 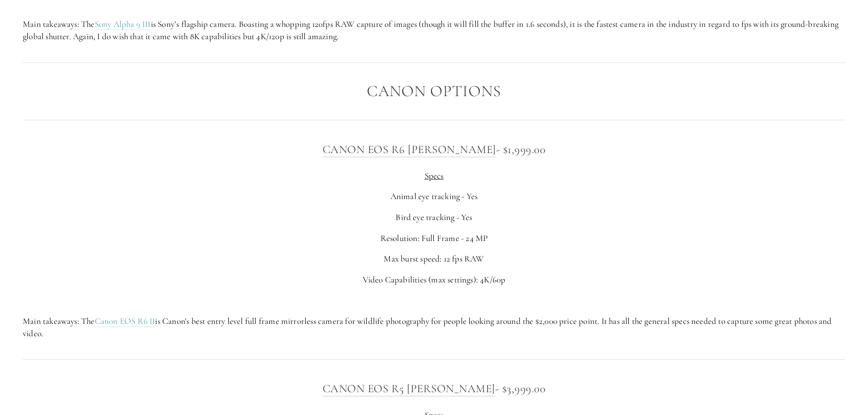 What do you see at coordinates (434, 30) in the screenshot?
I see `p: Main takeaways: The is Sony’s flagship camera. Boasting a whopping 120fps RAW capture of images (...` at bounding box center [434, 30].